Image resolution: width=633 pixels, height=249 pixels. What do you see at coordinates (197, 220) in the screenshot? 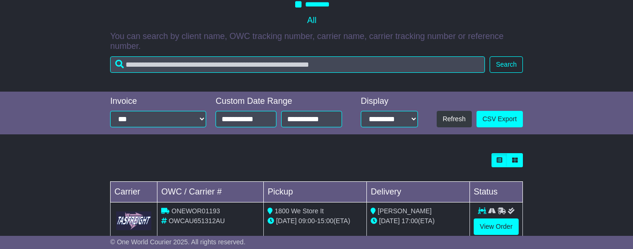
I see `span: OWCAU651312AU` at bounding box center [197, 220].